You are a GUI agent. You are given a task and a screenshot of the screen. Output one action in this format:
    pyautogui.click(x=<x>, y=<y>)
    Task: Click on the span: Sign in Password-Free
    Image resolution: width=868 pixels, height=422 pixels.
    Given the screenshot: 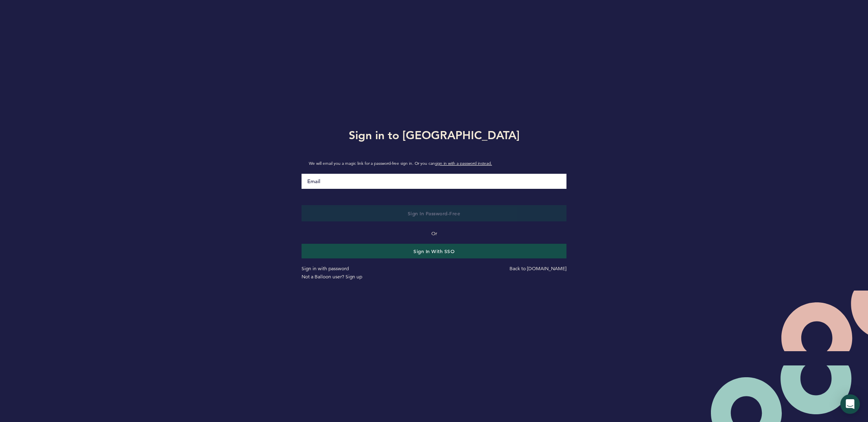 What is the action you would take?
    pyautogui.click(x=434, y=213)
    